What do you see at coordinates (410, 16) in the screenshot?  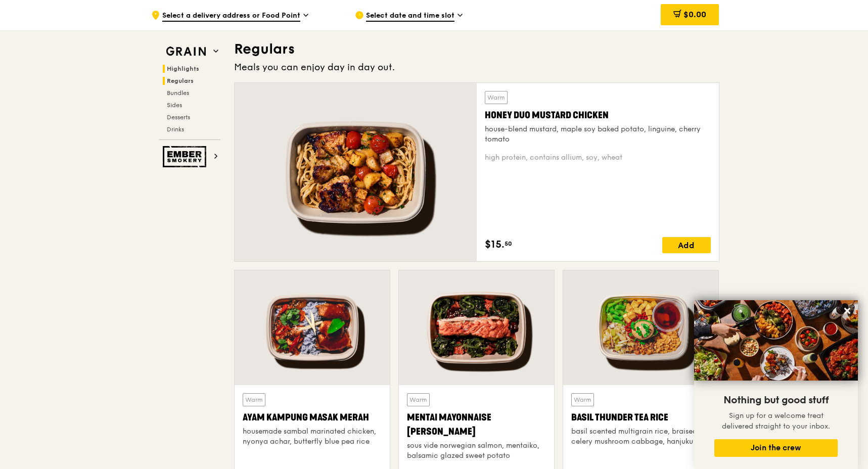 I see `span: Select date and time slot` at bounding box center [410, 16].